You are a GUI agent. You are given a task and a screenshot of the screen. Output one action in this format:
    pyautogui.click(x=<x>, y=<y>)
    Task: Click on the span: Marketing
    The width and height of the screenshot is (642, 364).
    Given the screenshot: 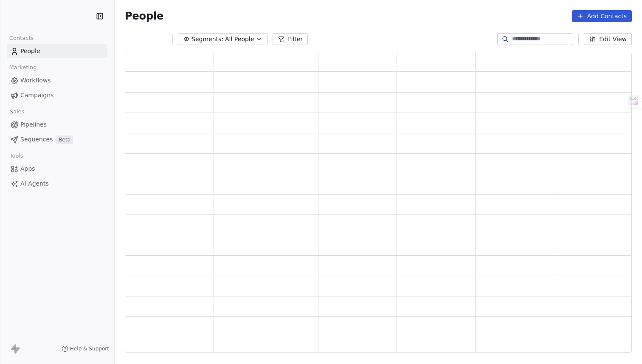 What is the action you would take?
    pyautogui.click(x=23, y=67)
    